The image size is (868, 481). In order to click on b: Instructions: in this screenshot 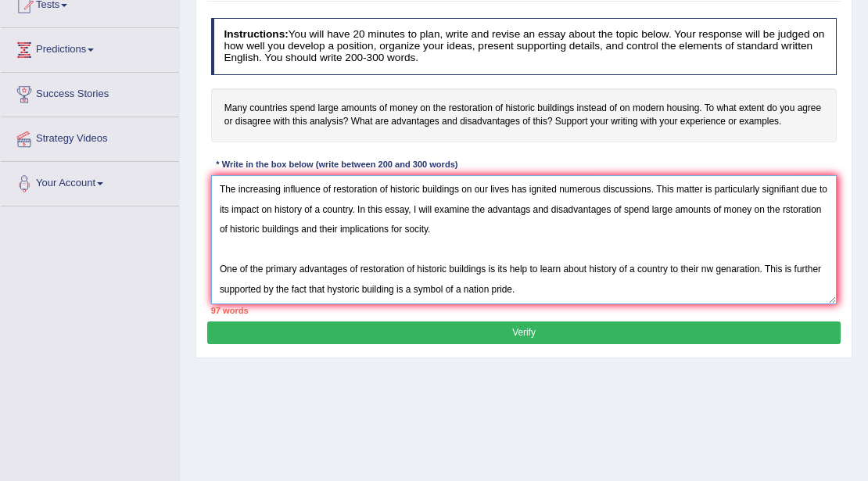, I will do `click(256, 34)`.